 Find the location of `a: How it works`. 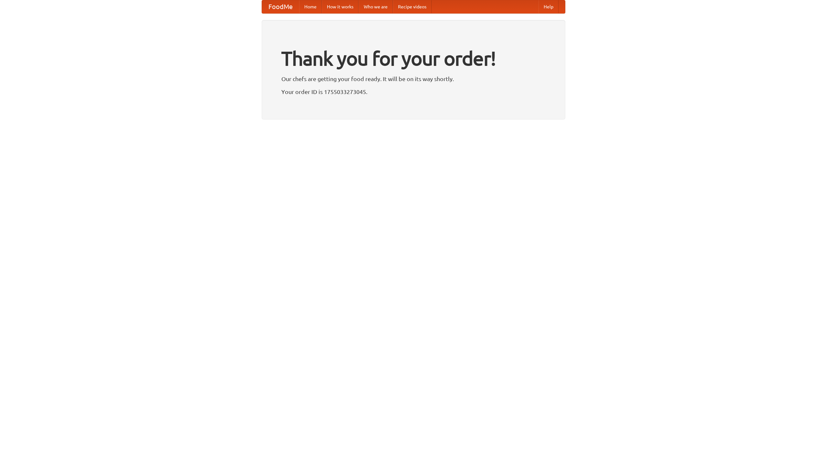

a: How it works is located at coordinates (340, 7).